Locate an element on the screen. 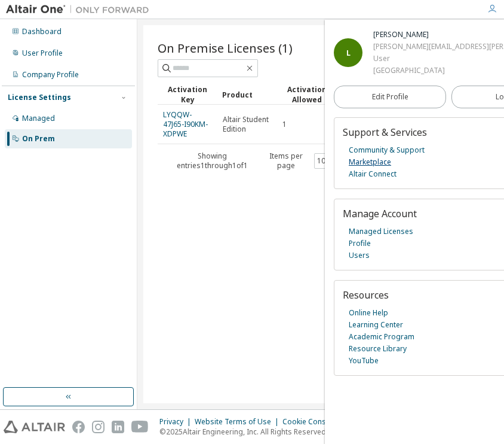 This screenshot has height=444, width=504. span: 1 is located at coordinates (284, 125).